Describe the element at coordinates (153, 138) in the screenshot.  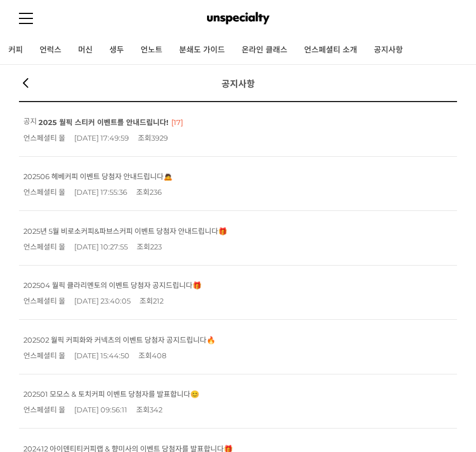
I see `td: 3929` at that location.